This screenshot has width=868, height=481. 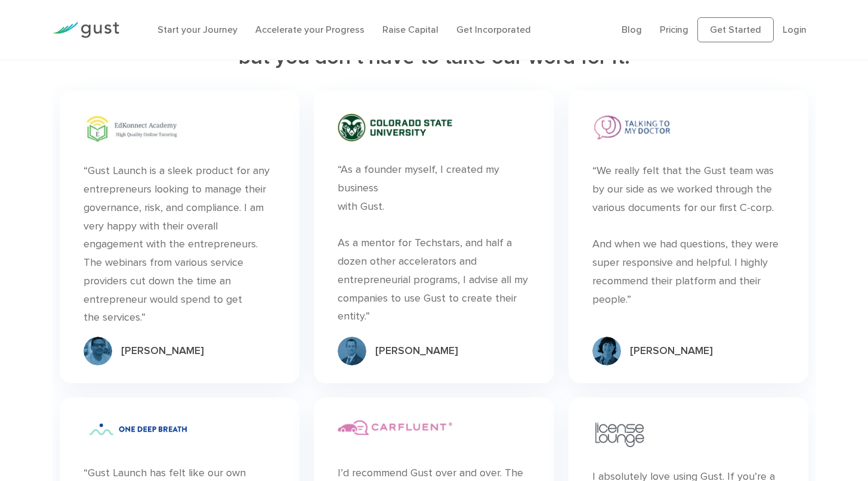 I want to click on img: Gust Logo, so click(x=86, y=30).